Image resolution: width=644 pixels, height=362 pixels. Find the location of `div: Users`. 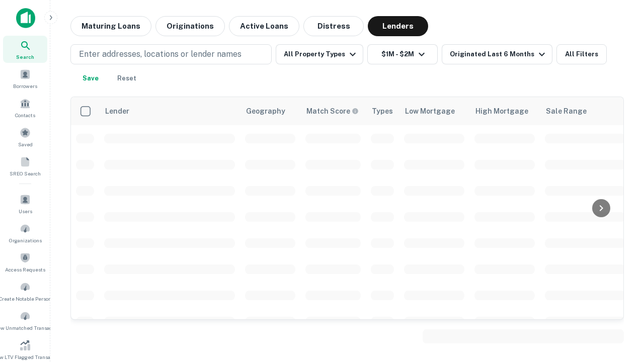

div: Users is located at coordinates (25, 203).